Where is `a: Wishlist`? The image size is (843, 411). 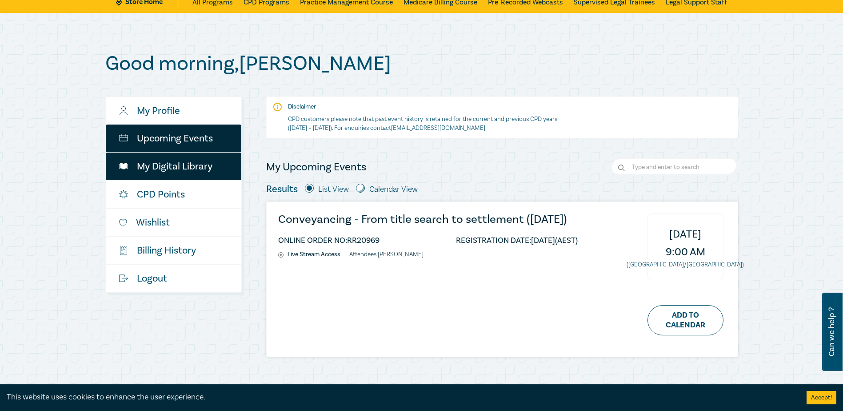
a: Wishlist is located at coordinates (173, 222).